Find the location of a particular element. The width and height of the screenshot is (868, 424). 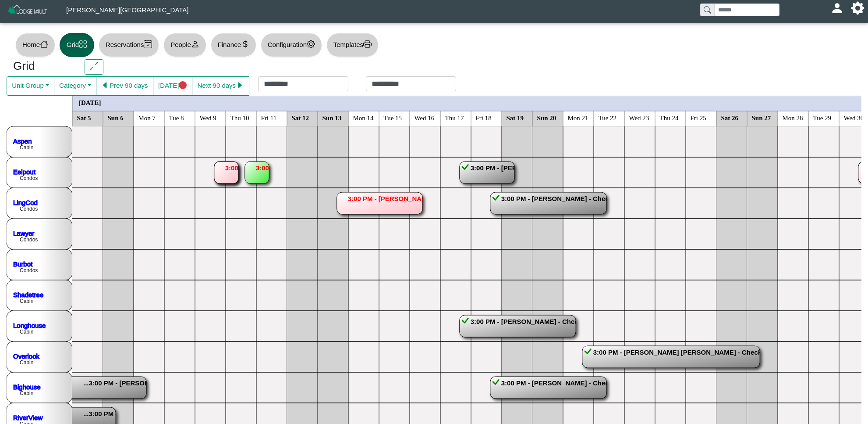

button: Homehouse is located at coordinates (35, 45).